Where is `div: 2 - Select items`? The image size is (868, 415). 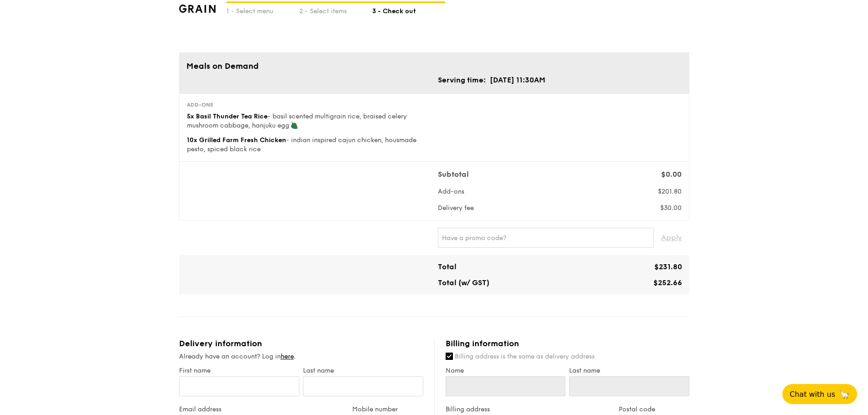 div: 2 - Select items is located at coordinates (336, 9).